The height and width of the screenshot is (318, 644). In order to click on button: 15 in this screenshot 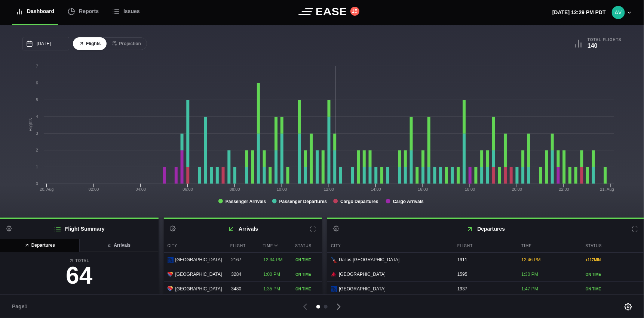, I will do `click(355, 11)`.